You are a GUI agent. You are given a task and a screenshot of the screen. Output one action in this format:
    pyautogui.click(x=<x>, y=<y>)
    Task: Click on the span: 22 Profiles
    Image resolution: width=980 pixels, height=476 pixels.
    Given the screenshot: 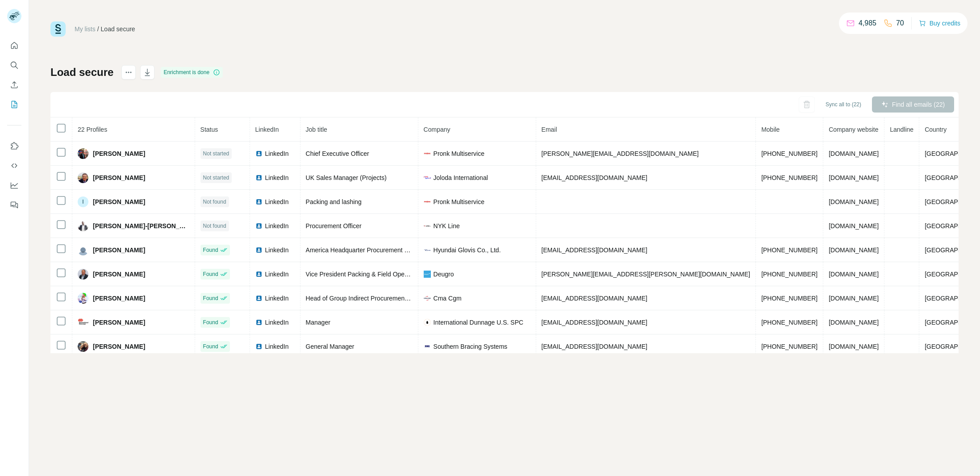 What is the action you would take?
    pyautogui.click(x=92, y=129)
    